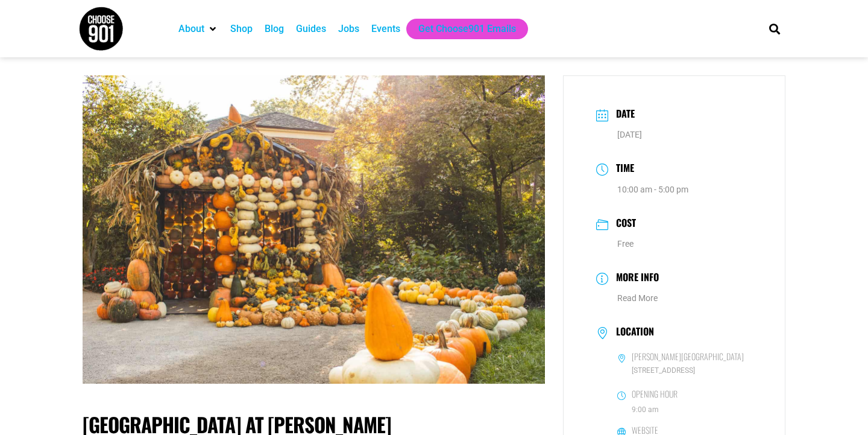  I want to click on div: Shop, so click(241, 29).